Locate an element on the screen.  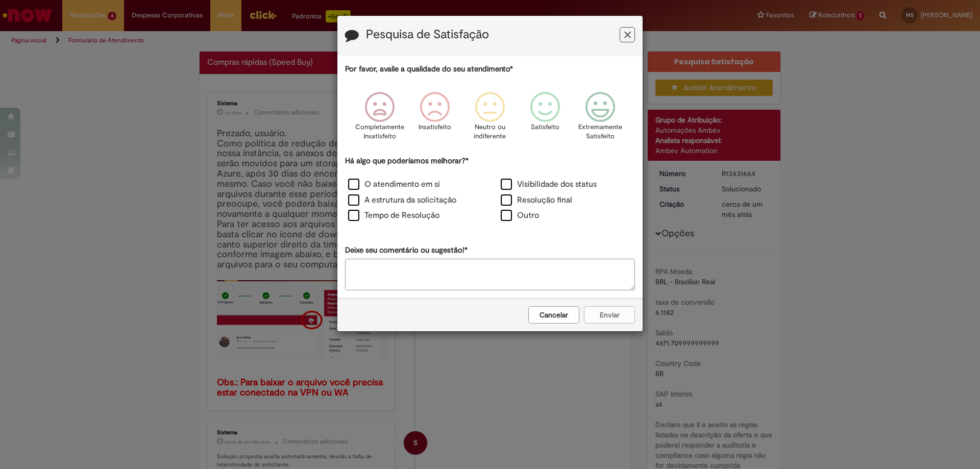
div: Extremamente Satisfeito is located at coordinates (600, 119).